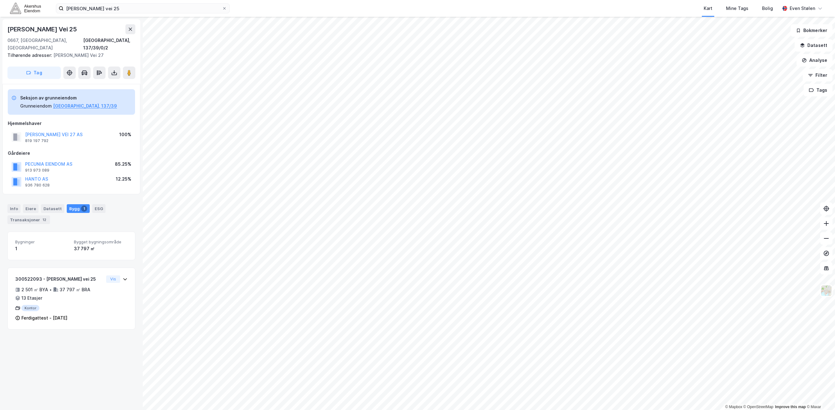 This screenshot has height=410, width=835. I want to click on div: Info, so click(14, 208).